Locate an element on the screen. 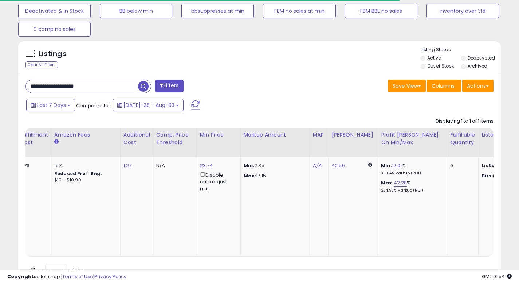 The height and width of the screenshot is (284, 519). div: seller snap | | is located at coordinates (67, 276).